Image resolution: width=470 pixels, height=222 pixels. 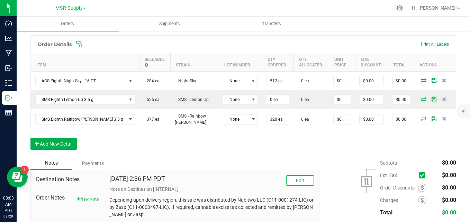 I want to click on span: Subtotal, so click(x=389, y=163).